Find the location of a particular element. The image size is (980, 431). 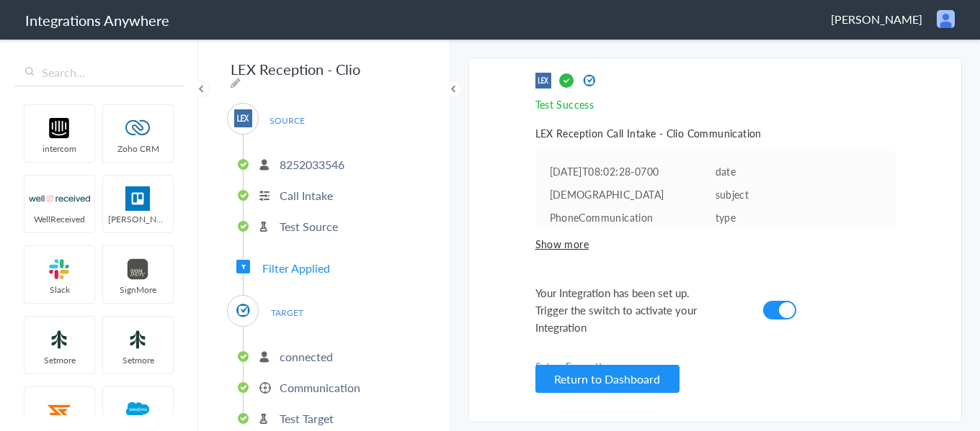

a: Setup Formatter is located at coordinates (574, 367).